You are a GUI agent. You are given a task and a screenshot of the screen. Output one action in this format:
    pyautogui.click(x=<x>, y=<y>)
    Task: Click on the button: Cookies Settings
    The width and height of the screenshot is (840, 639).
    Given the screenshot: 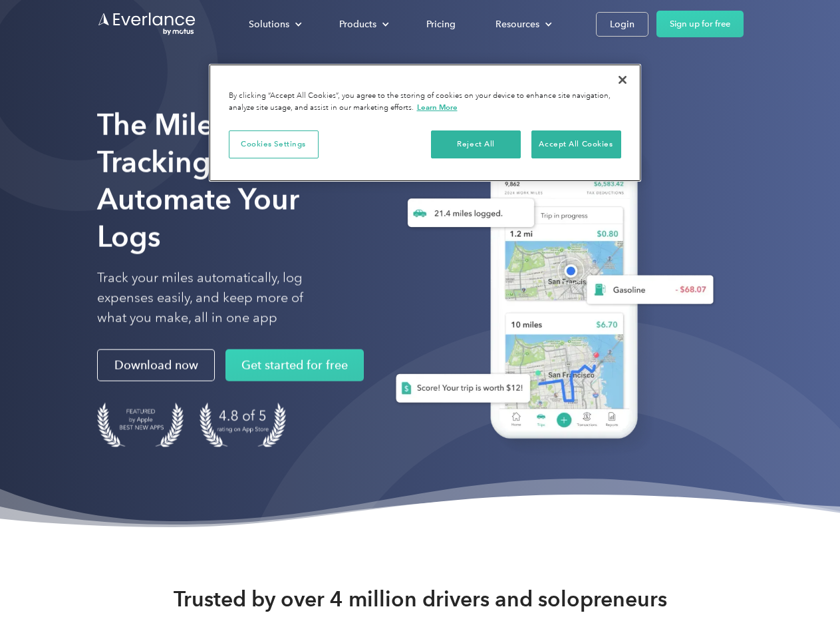 What is the action you would take?
    pyautogui.click(x=274, y=144)
    